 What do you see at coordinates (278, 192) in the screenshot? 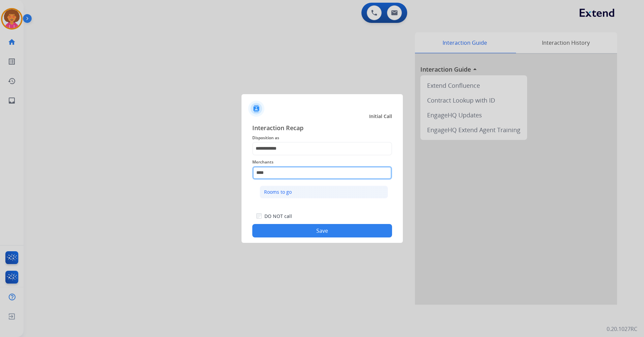
I see `div: Rooms to go` at bounding box center [278, 192].